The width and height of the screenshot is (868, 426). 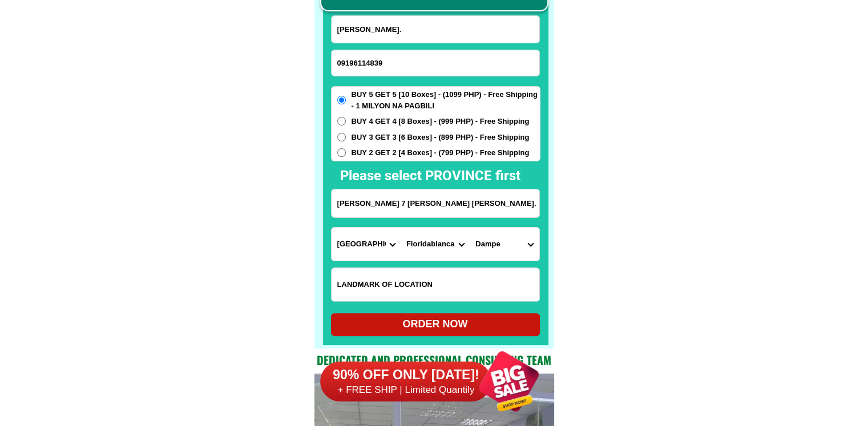 What do you see at coordinates (341, 137) in the screenshot?
I see `input: BUY 3 GET 3 [6 Boxes] - (899 PHP) - Free Shipping` at bounding box center [341, 137].